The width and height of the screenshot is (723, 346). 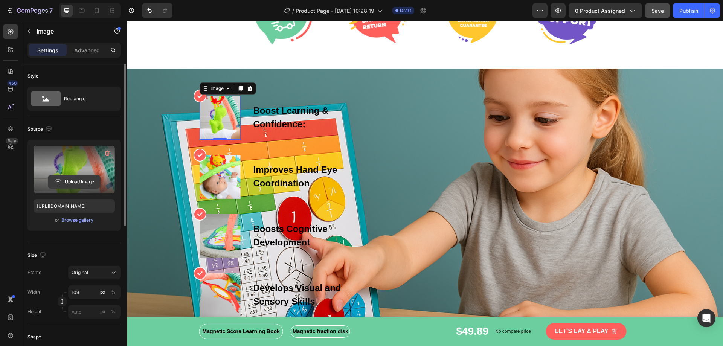 I want to click on button: 0 product assigned, so click(x=605, y=11).